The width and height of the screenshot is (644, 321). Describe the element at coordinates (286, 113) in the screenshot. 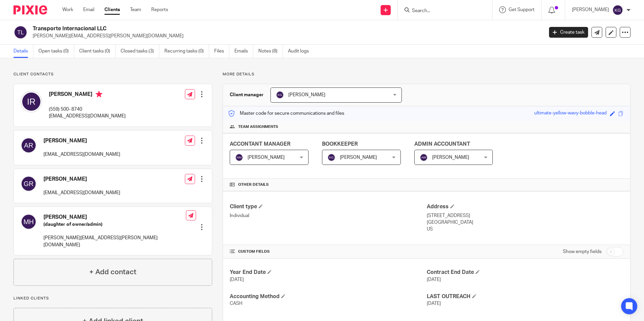

I see `p: Master code for secure communications and files` at that location.